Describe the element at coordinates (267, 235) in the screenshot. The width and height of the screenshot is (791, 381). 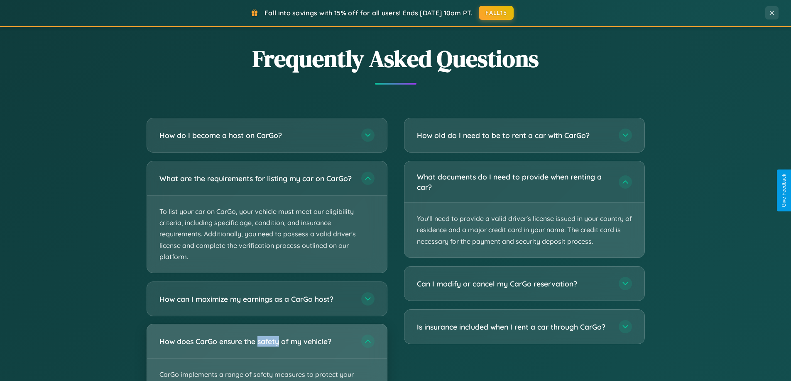
I see `p: To list your car on CarGo, your vehicle must meet our eligibility criteria, including specific ag...` at that location.